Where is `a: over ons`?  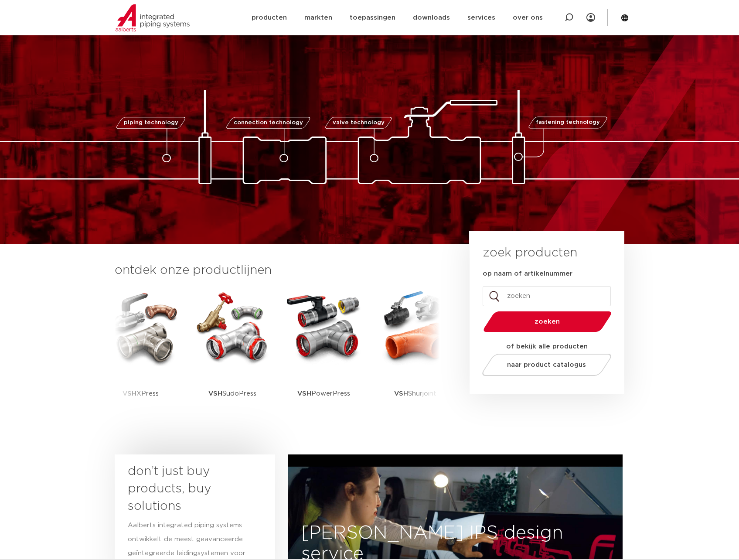 a: over ons is located at coordinates (527, 18).